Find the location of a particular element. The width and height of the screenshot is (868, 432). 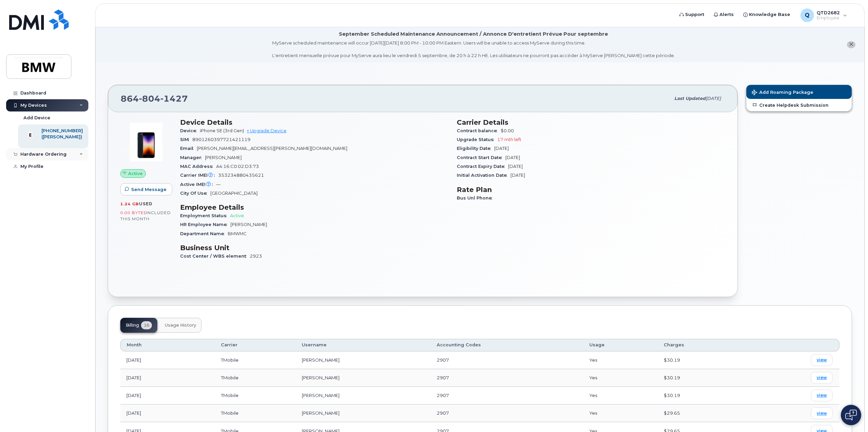

span: Active IMEI is located at coordinates (198, 184).